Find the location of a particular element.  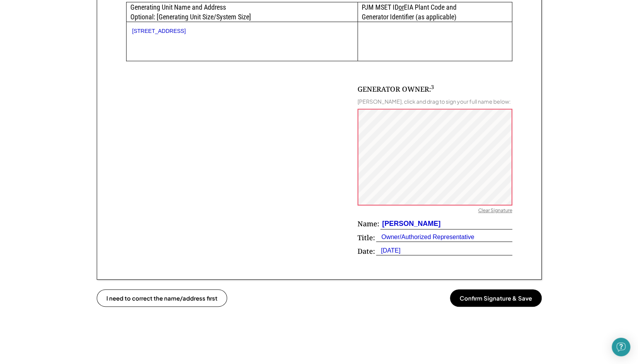

div: Date: is located at coordinates (366, 251).